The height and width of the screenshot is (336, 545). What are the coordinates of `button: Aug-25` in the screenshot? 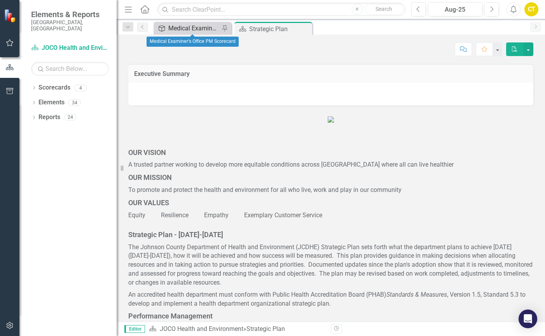 It's located at (455, 9).